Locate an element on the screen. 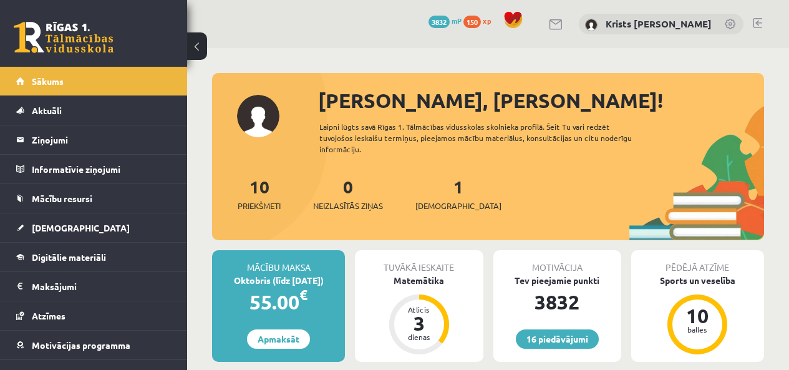 Image resolution: width=789 pixels, height=370 pixels. div: 3832 is located at coordinates (557, 302).